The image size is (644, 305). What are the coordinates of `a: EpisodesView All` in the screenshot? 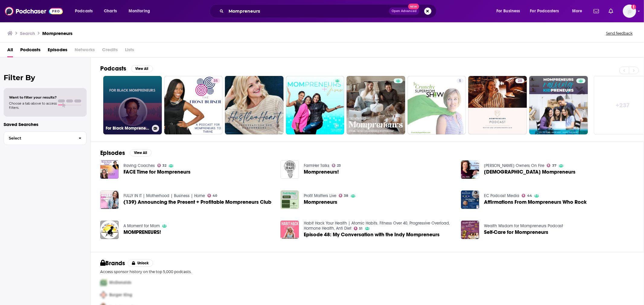 It's located at (126, 153).